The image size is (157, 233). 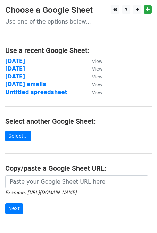 What do you see at coordinates (78, 21) in the screenshot?
I see `p: Use one of the options below...` at bounding box center [78, 21].